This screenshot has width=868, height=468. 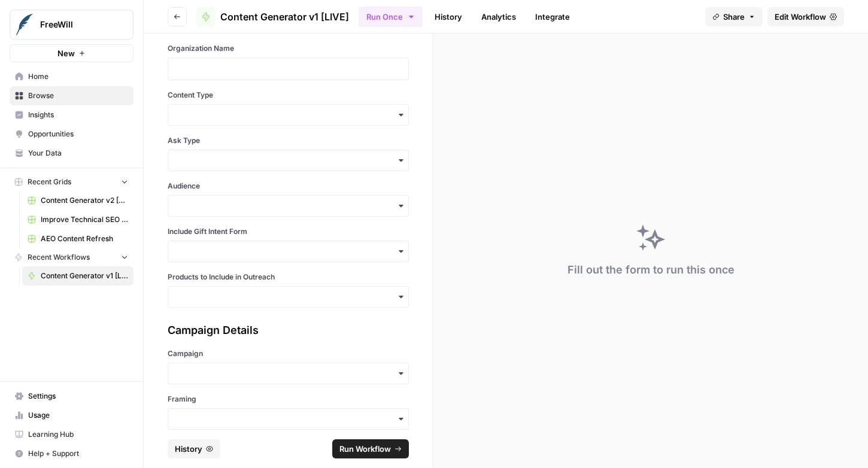 What do you see at coordinates (78, 95) in the screenshot?
I see `span: Browse` at bounding box center [78, 95].